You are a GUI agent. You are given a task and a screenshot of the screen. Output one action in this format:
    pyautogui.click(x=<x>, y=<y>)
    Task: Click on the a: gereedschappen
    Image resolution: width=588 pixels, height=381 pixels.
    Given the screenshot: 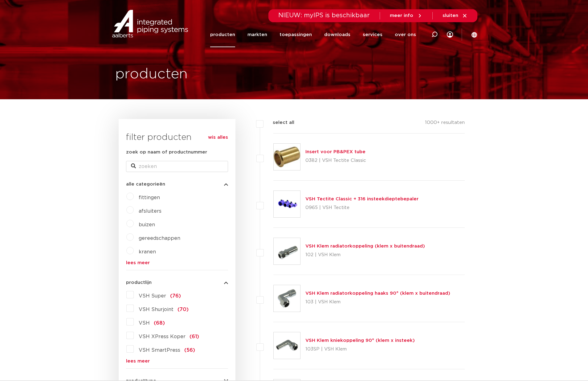 What is the action you would take?
    pyautogui.click(x=159, y=238)
    